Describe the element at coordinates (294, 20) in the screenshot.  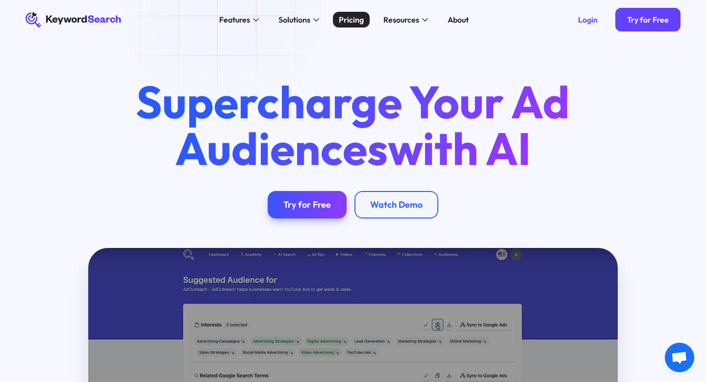
I see `div: Solutions` at that location.